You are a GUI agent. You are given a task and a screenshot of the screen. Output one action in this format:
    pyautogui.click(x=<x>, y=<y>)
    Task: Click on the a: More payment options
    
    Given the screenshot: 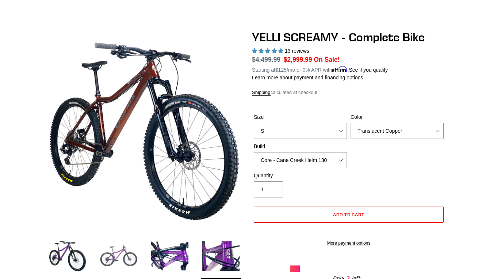 What is the action you would take?
    pyautogui.click(x=349, y=243)
    